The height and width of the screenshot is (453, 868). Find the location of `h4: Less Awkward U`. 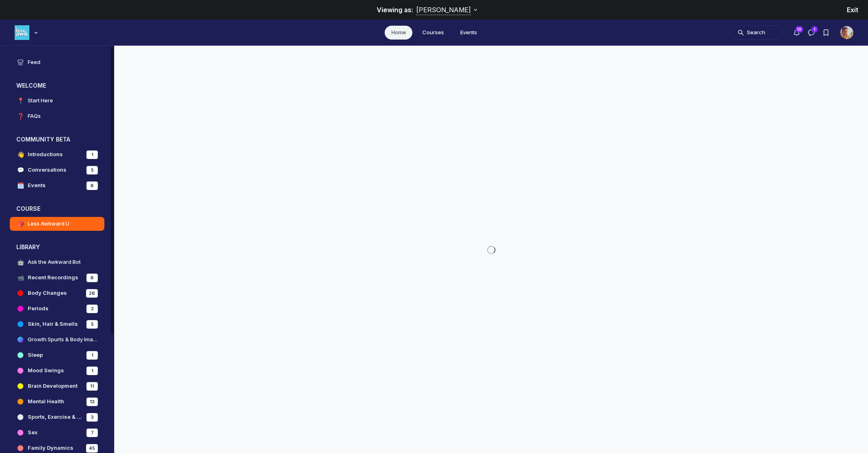

h4: Less Awkward U is located at coordinates (48, 224).